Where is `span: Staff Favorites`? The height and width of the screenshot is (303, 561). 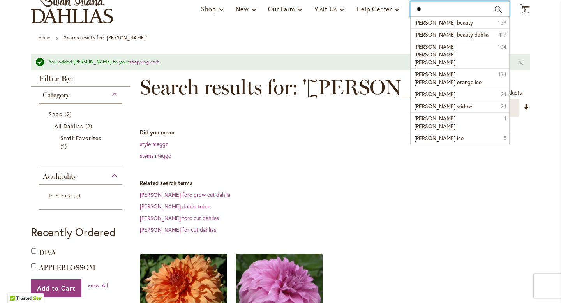 span: Staff Favorites is located at coordinates (81, 138).